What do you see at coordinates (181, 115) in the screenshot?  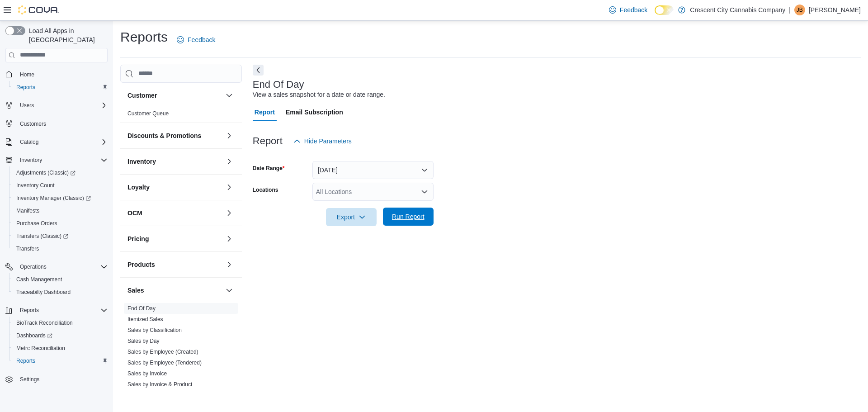 I see `div: Customer` at bounding box center [181, 115].